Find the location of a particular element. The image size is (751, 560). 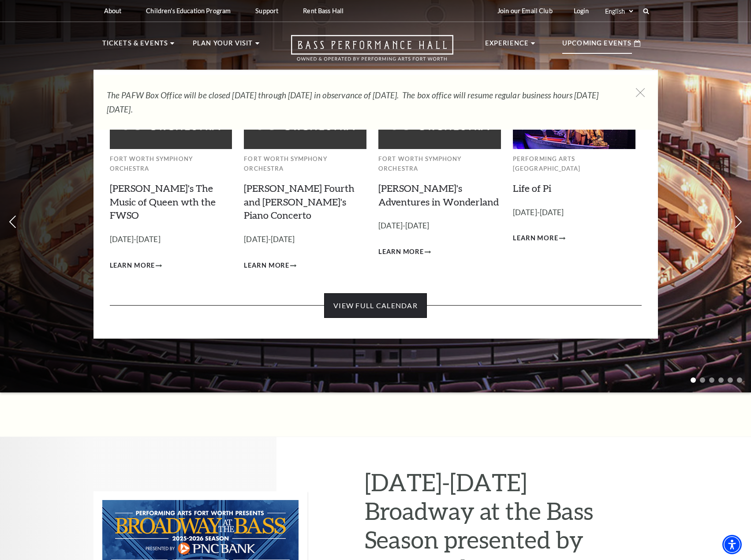

div: Accessibility Menu is located at coordinates (732, 544).